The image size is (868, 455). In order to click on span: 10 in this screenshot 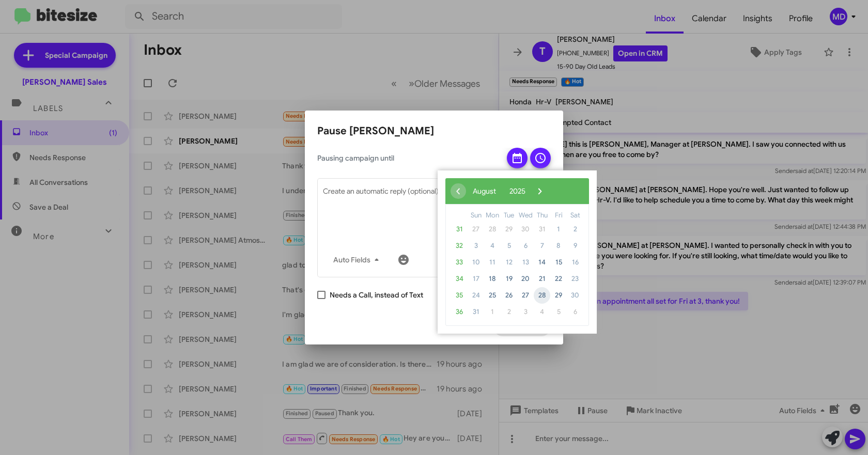, I will do `click(476, 263)`.